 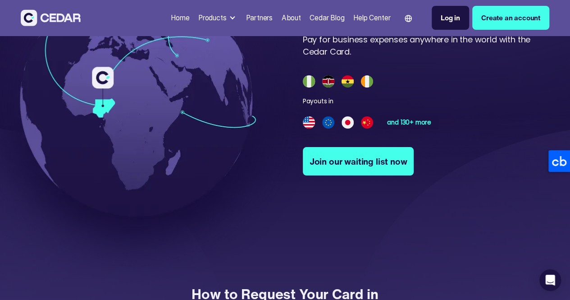 What do you see at coordinates (450, 18) in the screenshot?
I see `a: Log in` at bounding box center [450, 18].